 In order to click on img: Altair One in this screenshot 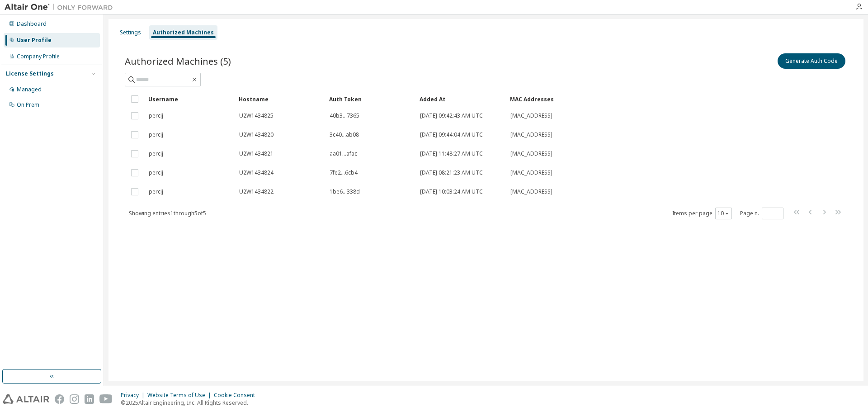, I will do `click(61, 8)`.